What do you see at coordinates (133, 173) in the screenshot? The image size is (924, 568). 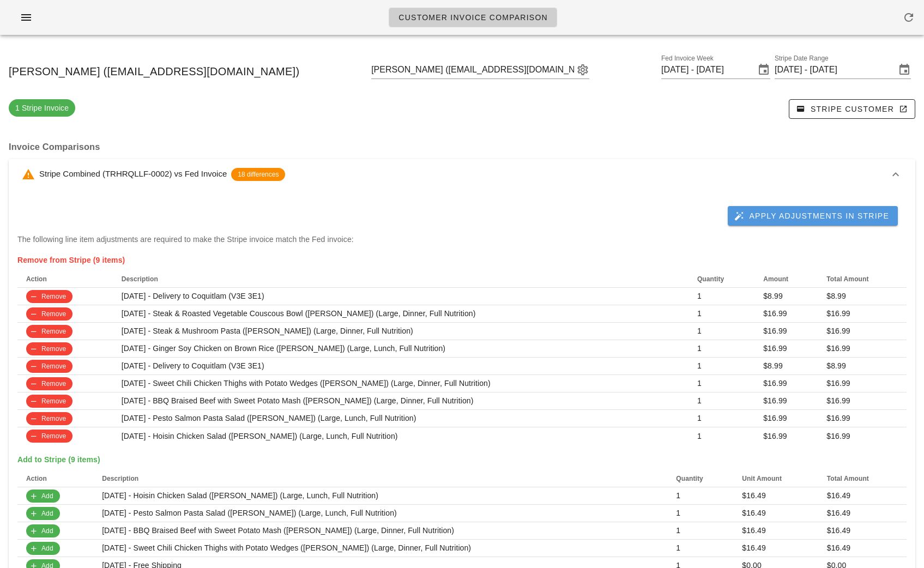 I see `span: Stripe Combined (TRHRQLLF-0002) vs Fed Invoice` at bounding box center [133, 173].